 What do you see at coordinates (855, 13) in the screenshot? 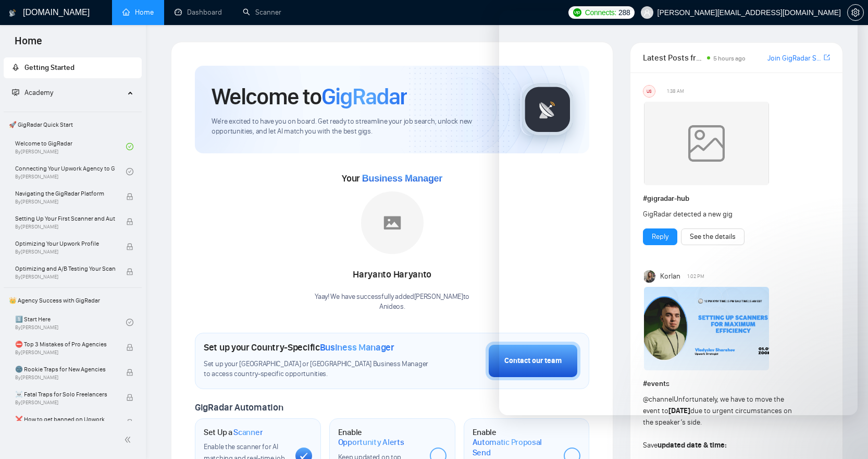
I see `a: setting` at bounding box center [855, 13].